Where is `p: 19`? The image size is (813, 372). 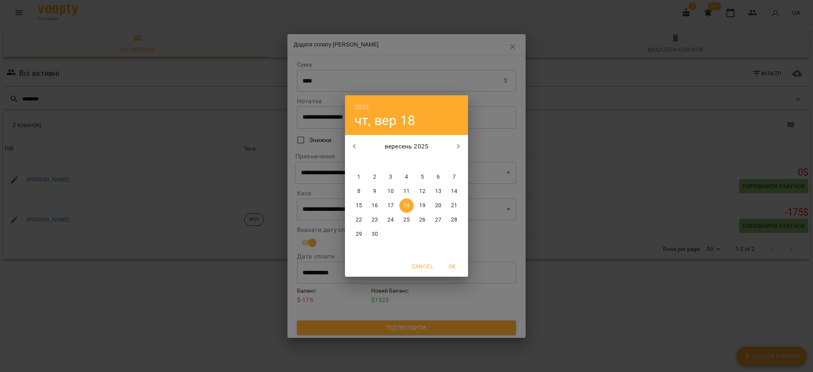
p: 19 is located at coordinates (422, 206).